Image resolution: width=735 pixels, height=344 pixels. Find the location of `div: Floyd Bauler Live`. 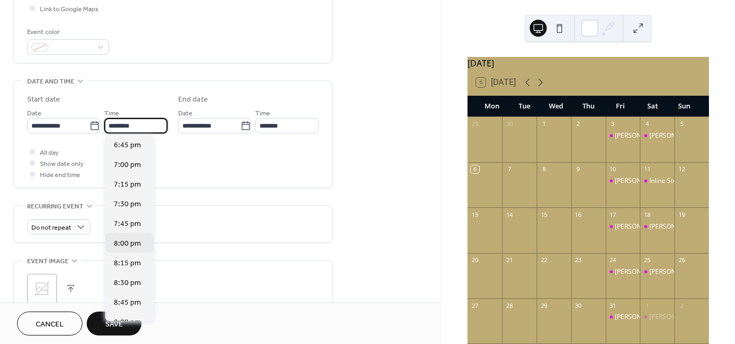

div: Floyd Bauler Live is located at coordinates (657, 272).